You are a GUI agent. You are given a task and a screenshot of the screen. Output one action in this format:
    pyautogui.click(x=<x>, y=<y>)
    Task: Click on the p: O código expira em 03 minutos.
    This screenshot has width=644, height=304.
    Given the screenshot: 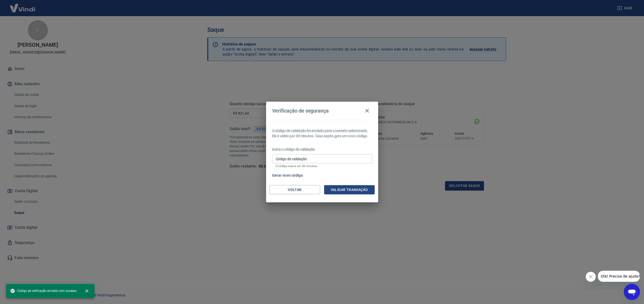 What is the action you would take?
    pyautogui.click(x=322, y=166)
    